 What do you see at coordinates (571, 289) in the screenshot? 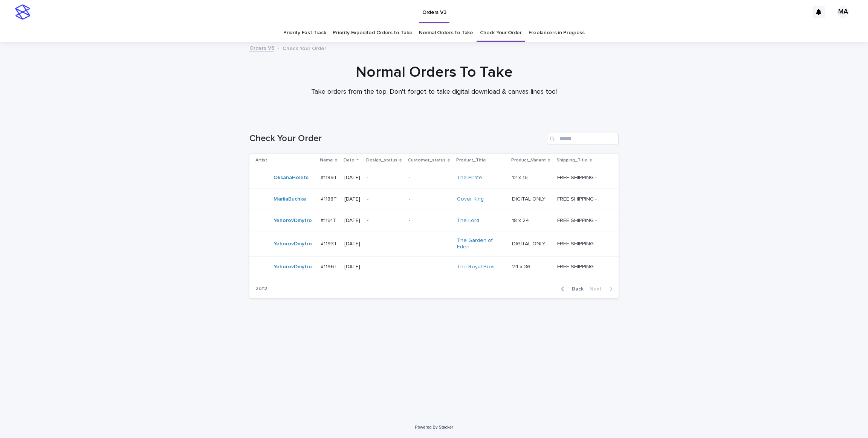
I see `button: Back` at bounding box center [571, 289].